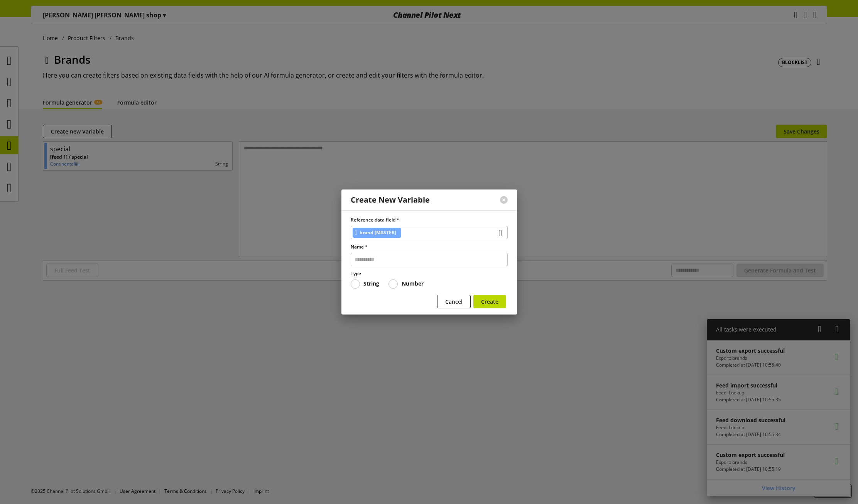  What do you see at coordinates (429, 220) in the screenshot?
I see `label: Reference data field *` at bounding box center [429, 220].